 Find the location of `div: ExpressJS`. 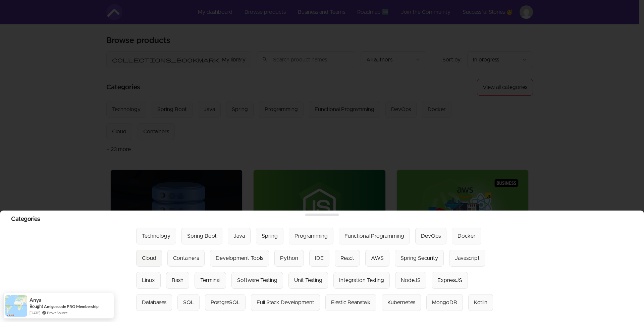

div: ExpressJS is located at coordinates (450, 280).